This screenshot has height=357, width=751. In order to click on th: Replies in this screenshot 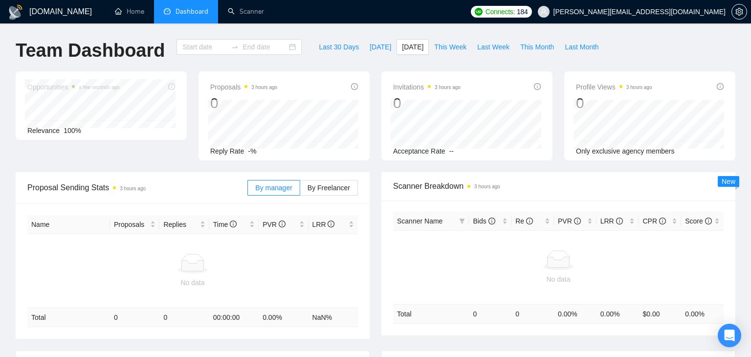, I will do `click(184, 225)`.